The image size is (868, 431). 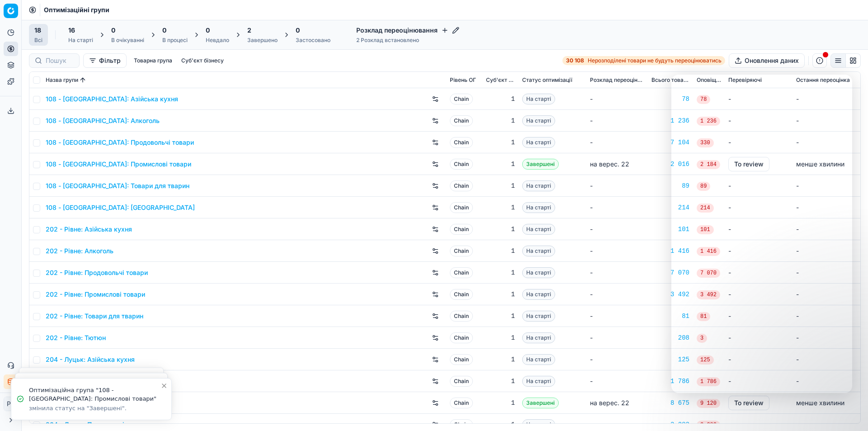 I want to click on a: 202 - Рівне: Продовольчі товари, so click(x=97, y=273).